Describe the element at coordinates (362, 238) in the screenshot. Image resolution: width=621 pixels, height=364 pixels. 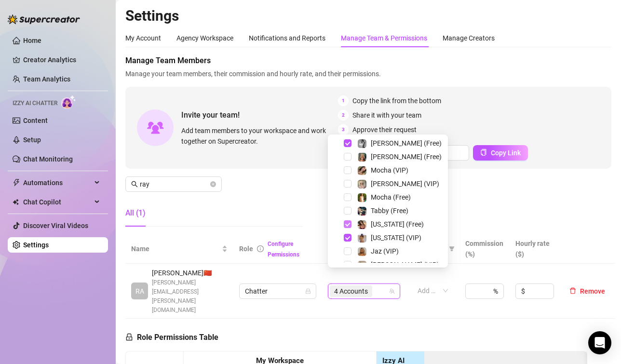
I see `img: Georgia (VIP)` at that location.